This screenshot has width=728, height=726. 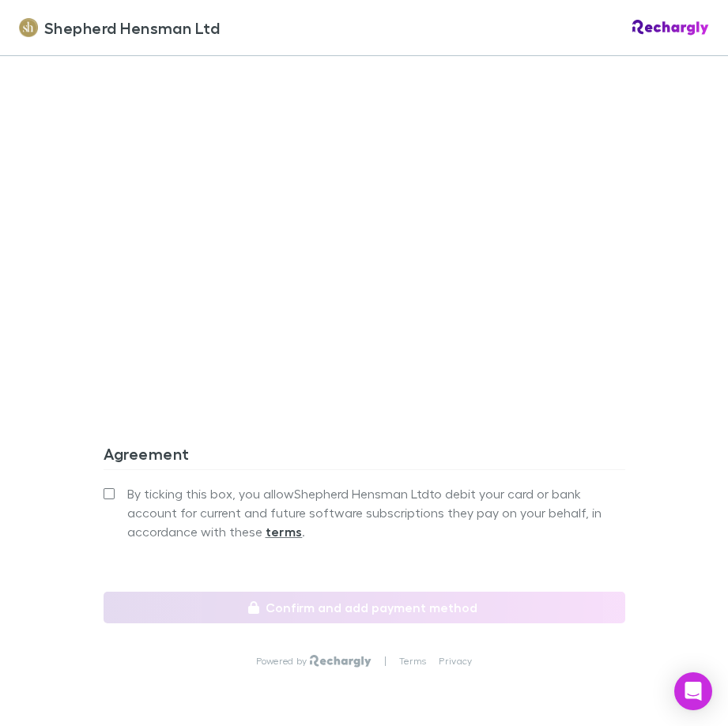 What do you see at coordinates (413, 662) in the screenshot?
I see `p: Terms` at bounding box center [413, 662].